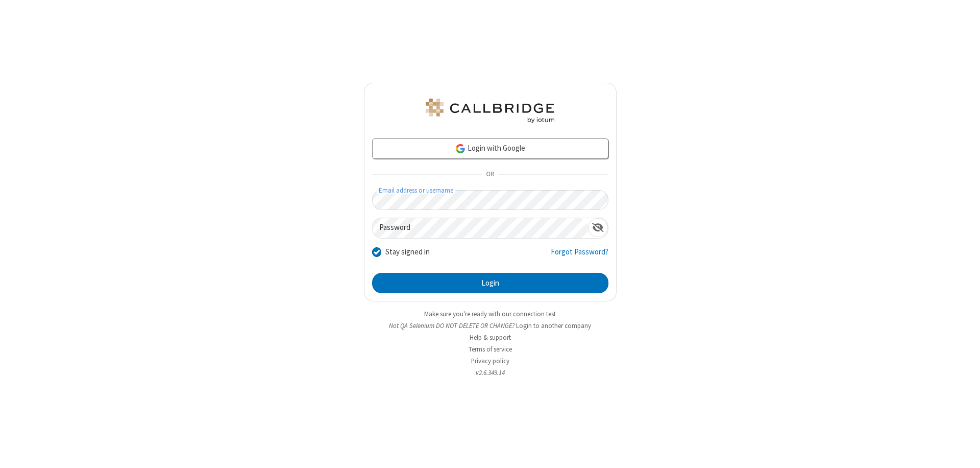  I want to click on div: Show password, so click(597, 227).